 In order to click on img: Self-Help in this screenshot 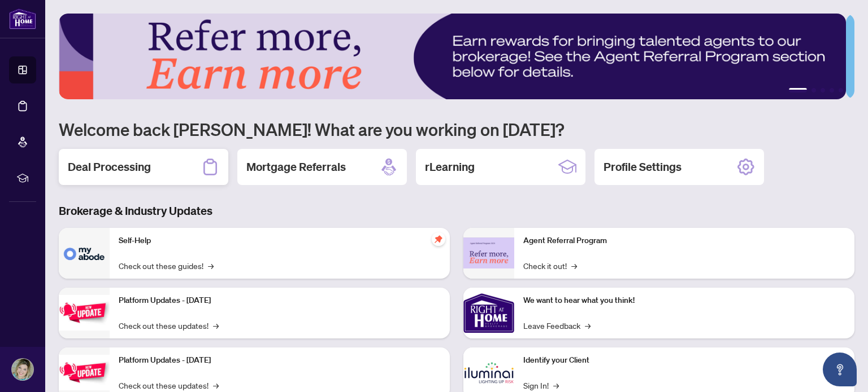, I will do `click(84, 253)`.